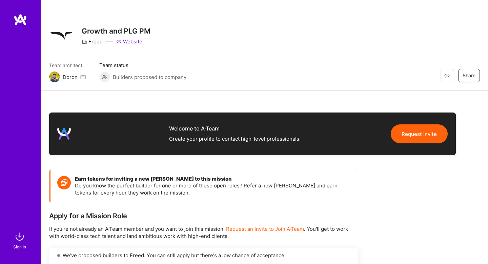 This screenshot has width=488, height=264. I want to click on div: Apply for a Mission Role, so click(204, 216).